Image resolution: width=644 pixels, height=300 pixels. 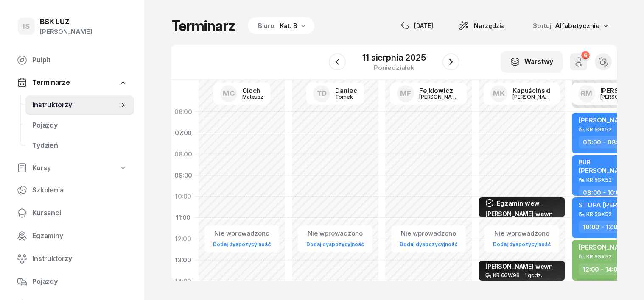 I want to click on span: MC, so click(x=228, y=93).